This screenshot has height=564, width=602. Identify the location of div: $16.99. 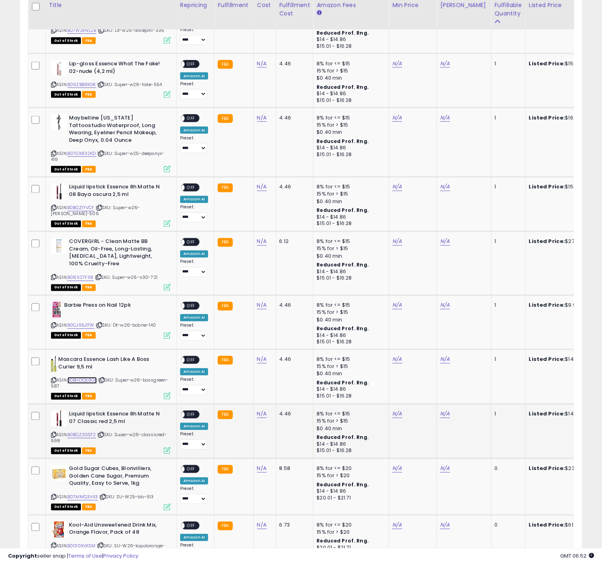
(562, 118).